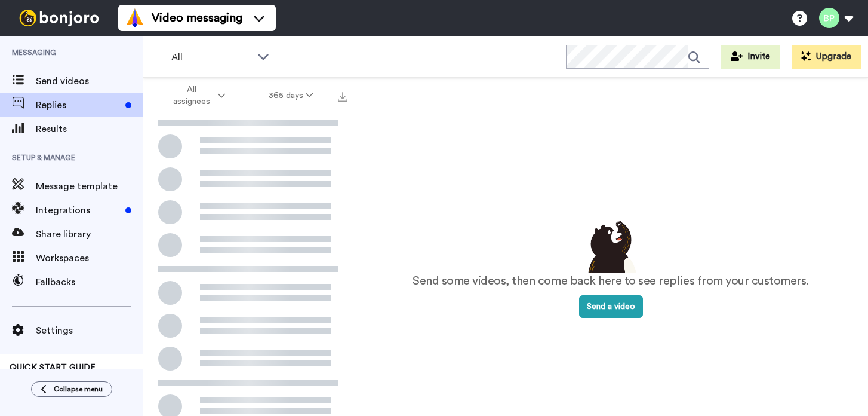 This screenshot has height=416, width=868. I want to click on span: Collapse menu, so click(79, 389).